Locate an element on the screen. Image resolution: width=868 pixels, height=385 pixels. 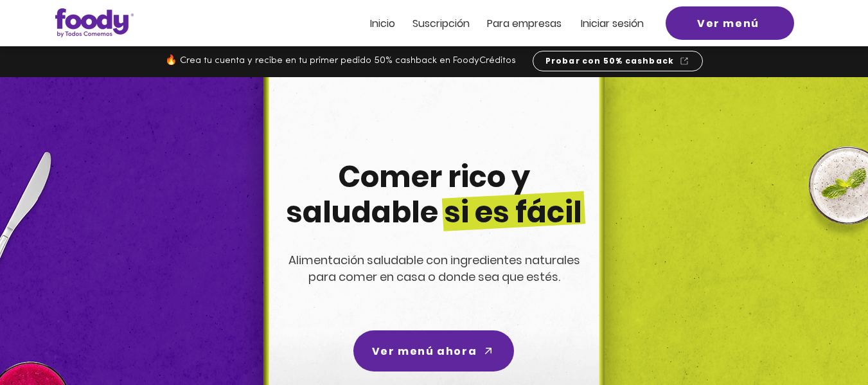
a: Iniciar sesión is located at coordinates (612, 23).